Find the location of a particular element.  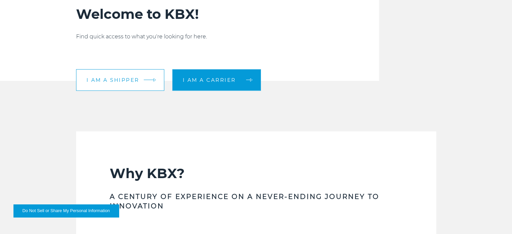

span: I am a carrier is located at coordinates (209, 80).